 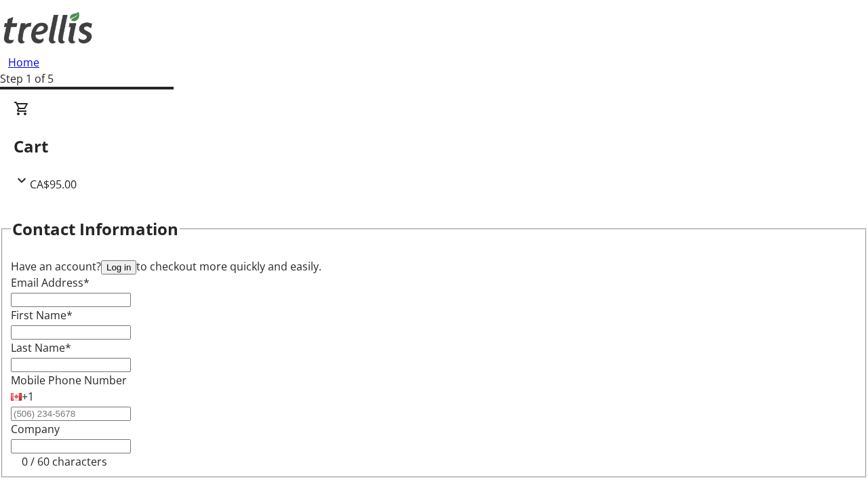 I want to click on label: Mobile Phone Number, so click(x=68, y=380).